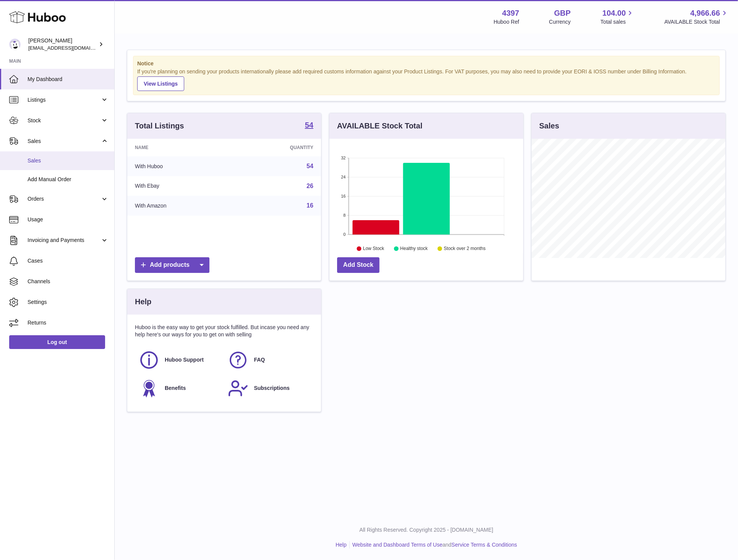 The width and height of the screenshot is (738, 560). Describe the element at coordinates (374, 248) in the screenshot. I see `text: Low Stock` at that location.